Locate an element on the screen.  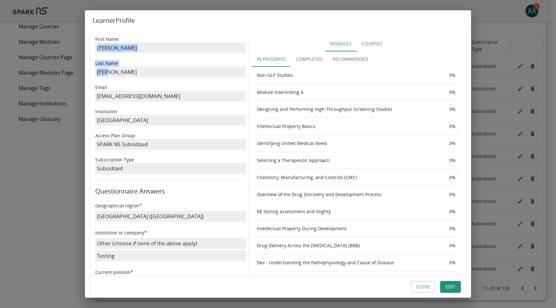
p: Last Name is located at coordinates (171, 63).